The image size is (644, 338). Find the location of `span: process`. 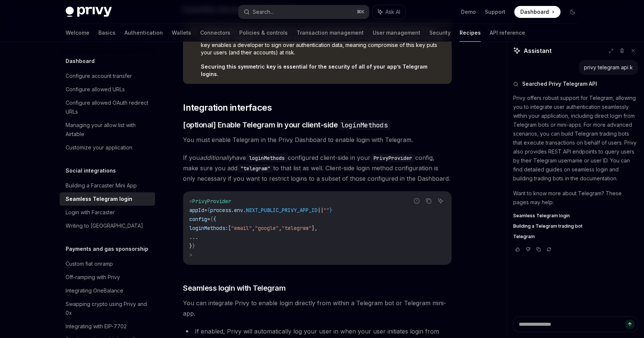

span: process is located at coordinates (221, 210).